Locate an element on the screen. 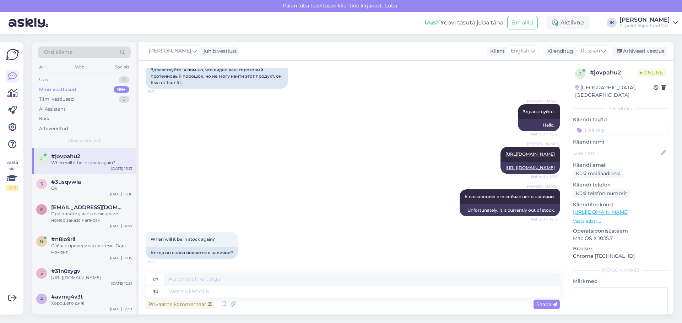 The height and width of the screenshot is (323, 682). input: Lisa nimi is located at coordinates (616, 153).